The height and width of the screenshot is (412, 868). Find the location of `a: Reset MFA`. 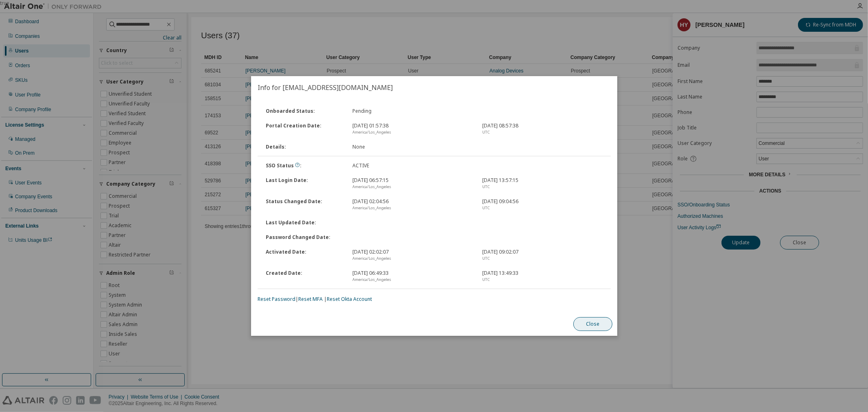

a: Reset MFA is located at coordinates (310, 298).